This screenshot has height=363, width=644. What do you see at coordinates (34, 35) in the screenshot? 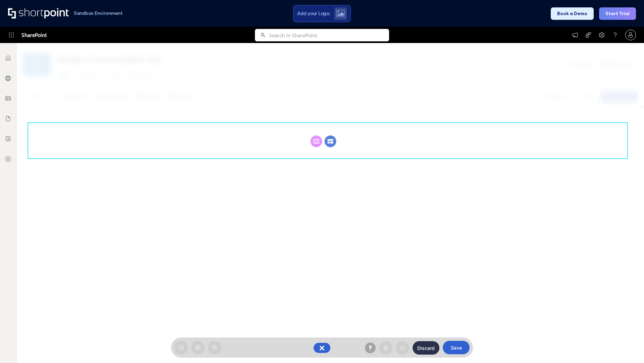
I see `span: SharePoint` at bounding box center [34, 35].